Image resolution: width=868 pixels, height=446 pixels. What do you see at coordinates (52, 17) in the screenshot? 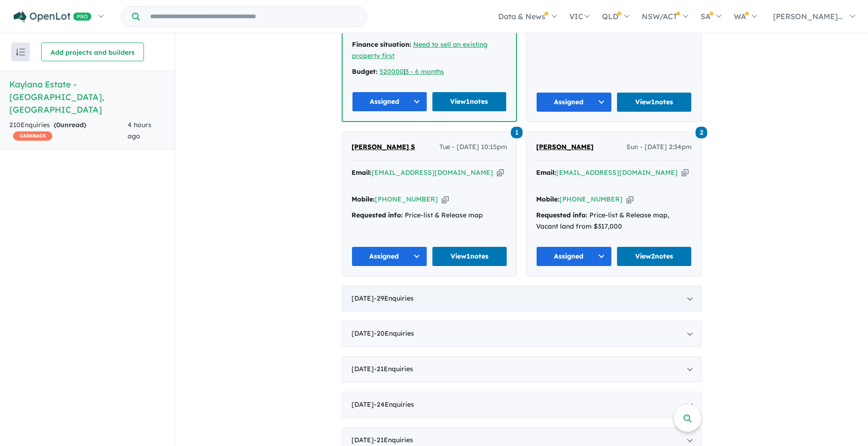
I see `img: Openlot PRO Logo White` at bounding box center [52, 17].